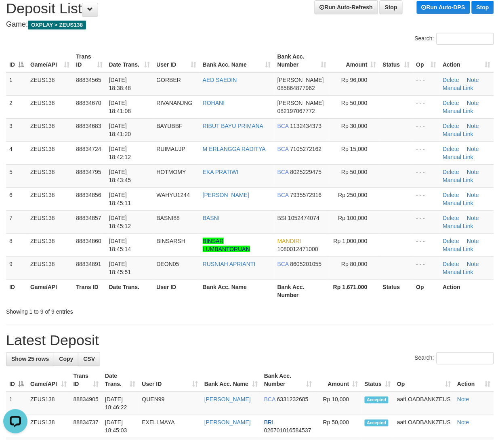  Describe the element at coordinates (89, 360) in the screenshot. I see `span: CSV` at that location.